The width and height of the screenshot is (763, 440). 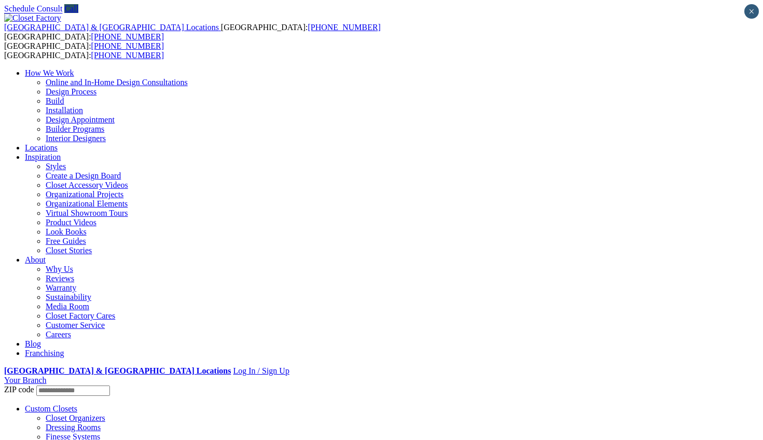 What do you see at coordinates (49, 73) in the screenshot?
I see `a: How We Work` at bounding box center [49, 73].